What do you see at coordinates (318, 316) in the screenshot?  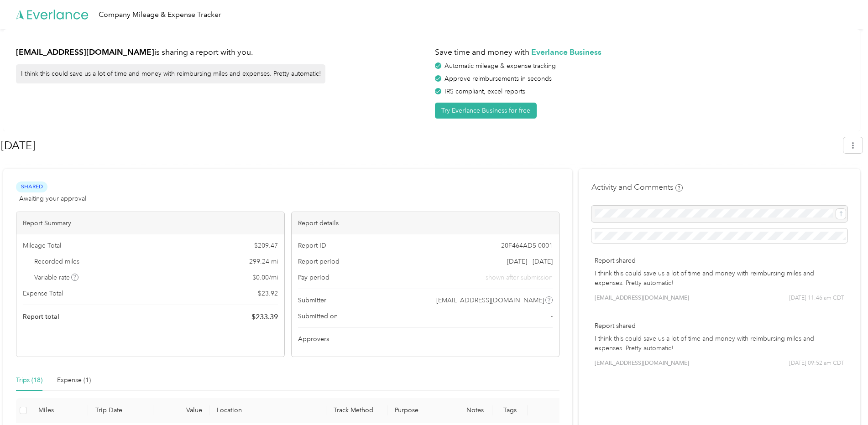 I see `span: Submitted on` at bounding box center [318, 316].